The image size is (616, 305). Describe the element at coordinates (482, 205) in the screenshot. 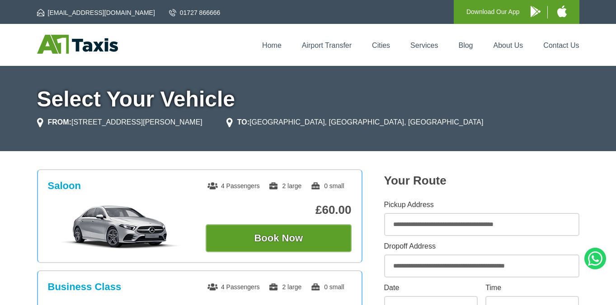

I see `label: Pickup Address` at that location.